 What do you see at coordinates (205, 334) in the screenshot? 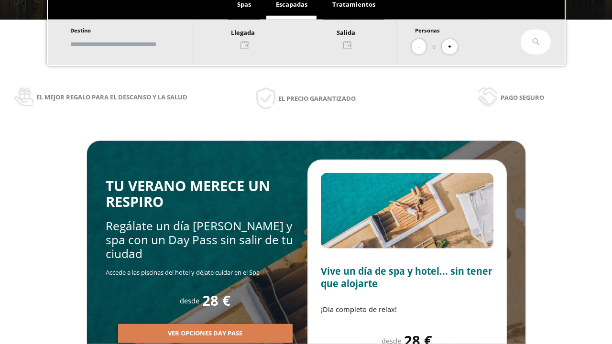
I see `button: Ver opciones Day Pass` at bounding box center [205, 334].